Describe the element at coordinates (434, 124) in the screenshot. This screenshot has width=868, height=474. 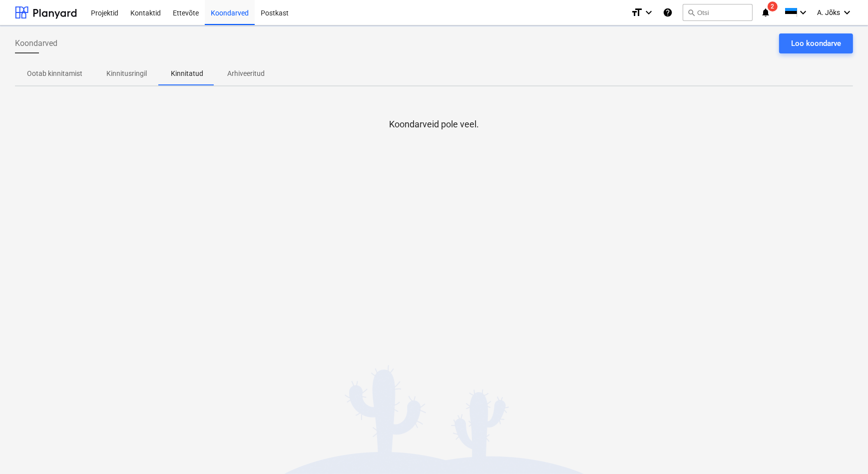
I see `p: Koondarveid pole veel.` at that location.